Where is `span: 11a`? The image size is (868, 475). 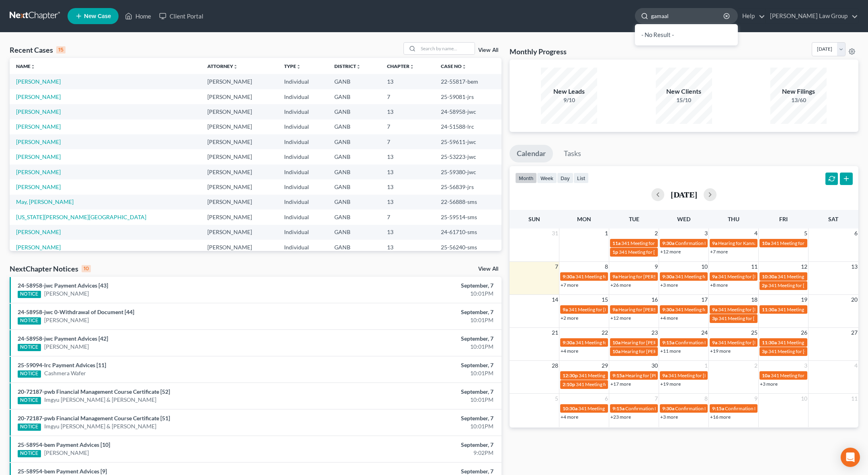 span: 11a is located at coordinates (616, 243).